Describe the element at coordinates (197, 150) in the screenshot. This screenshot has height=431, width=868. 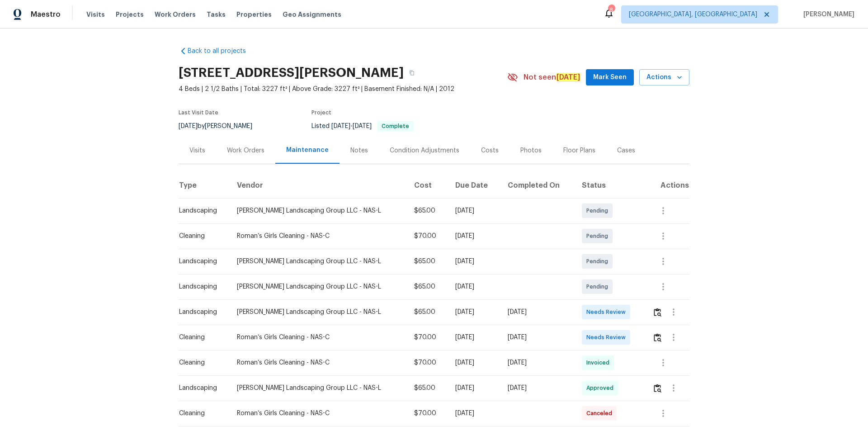
I see `div: Visits` at that location.